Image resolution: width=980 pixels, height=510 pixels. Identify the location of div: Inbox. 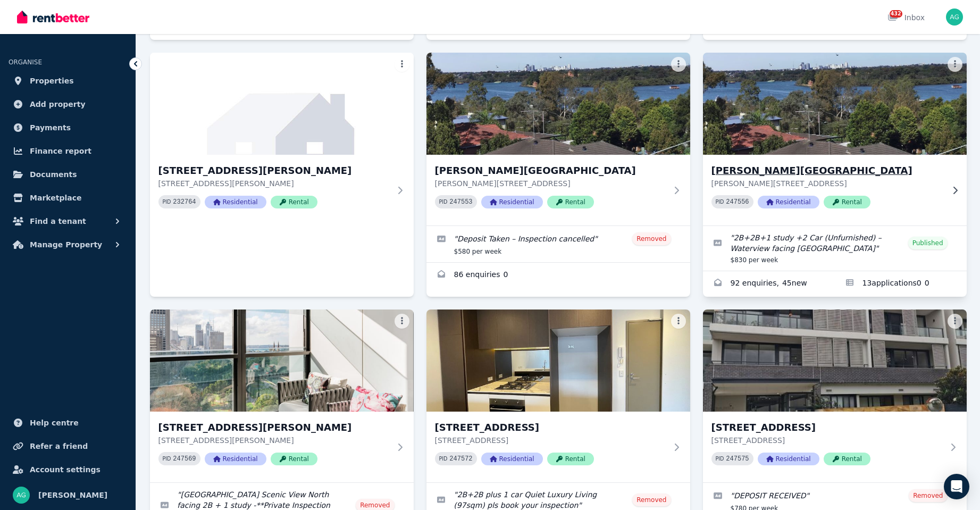
(906, 18).